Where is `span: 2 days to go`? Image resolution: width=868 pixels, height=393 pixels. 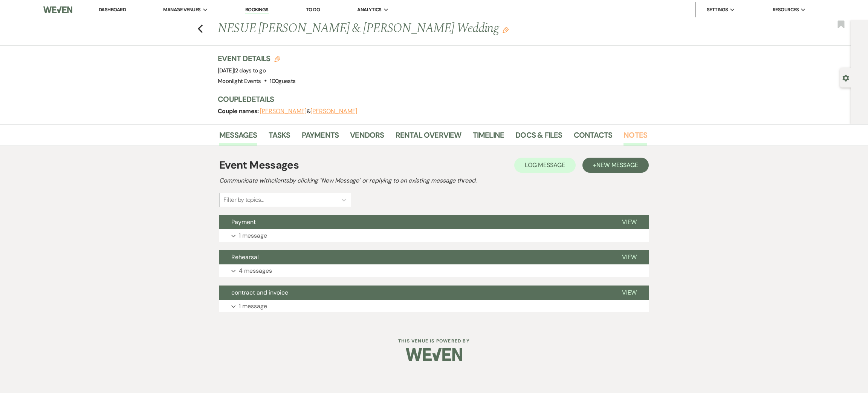
span: 2 days to go is located at coordinates (250, 71).